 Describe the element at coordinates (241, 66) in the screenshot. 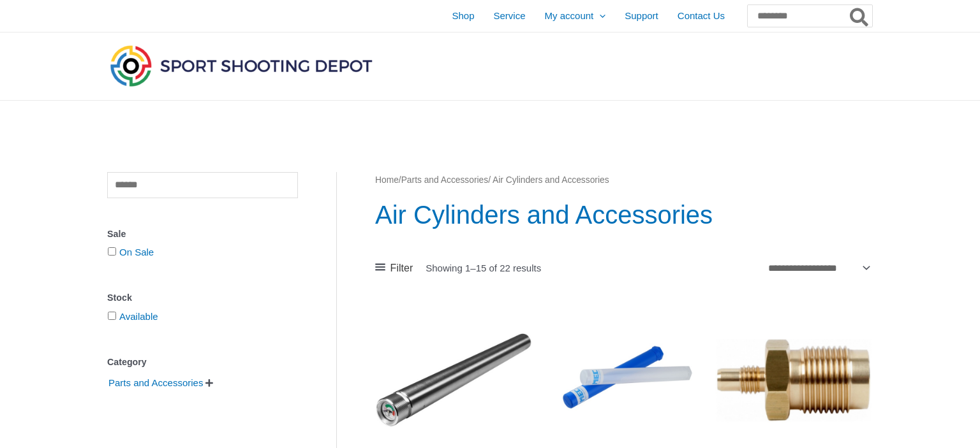

I see `img: Sport Shooting Depot` at that location.